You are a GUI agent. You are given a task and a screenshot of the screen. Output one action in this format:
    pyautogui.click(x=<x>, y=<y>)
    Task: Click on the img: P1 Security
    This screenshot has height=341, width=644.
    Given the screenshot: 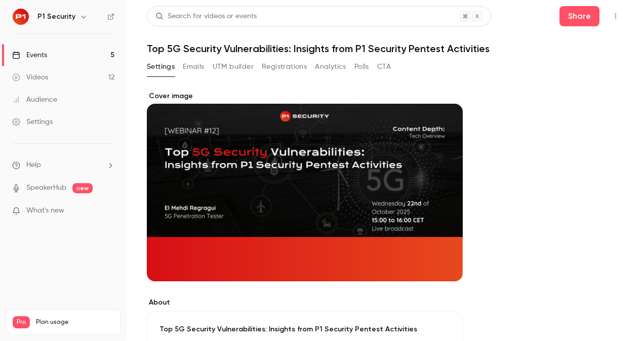 What is the action you would take?
    pyautogui.click(x=21, y=17)
    